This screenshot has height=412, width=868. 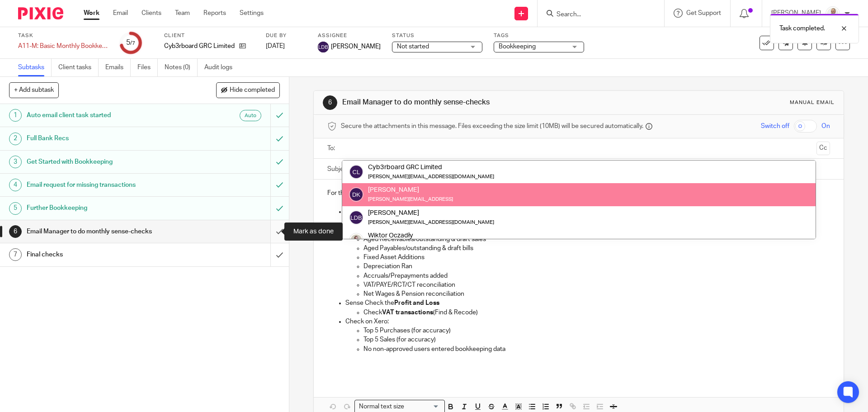 I want to click on a: Work, so click(x=92, y=13).